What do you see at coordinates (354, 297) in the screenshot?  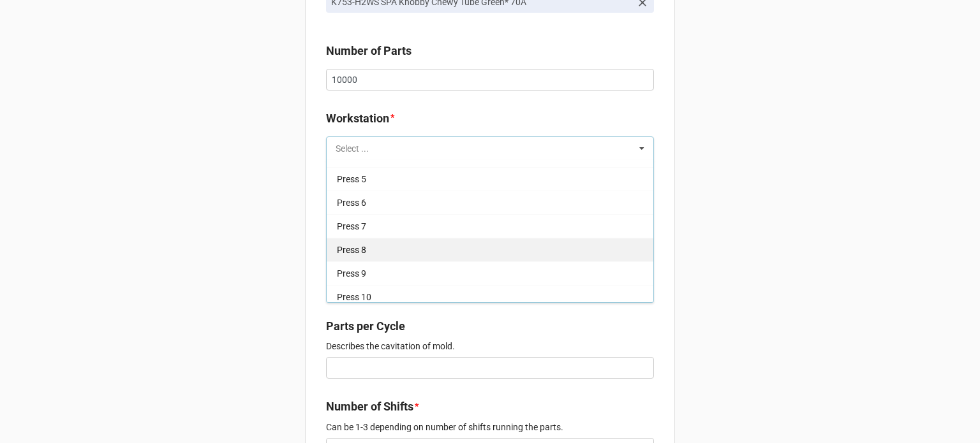 I see `span: Press 10` at bounding box center [354, 297].